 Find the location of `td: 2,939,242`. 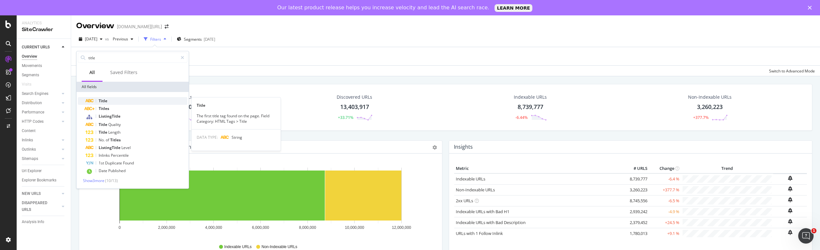

td: 2,939,242 is located at coordinates (636, 211).